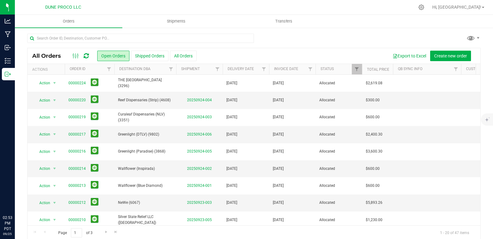  Describe the element at coordinates (199, 152) in the screenshot. I see `a: 20250924-005` at that location.